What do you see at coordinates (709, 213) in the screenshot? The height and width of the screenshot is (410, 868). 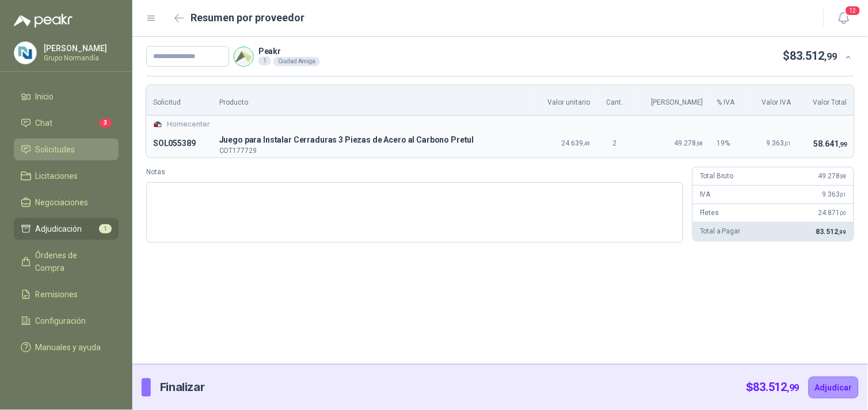 I see `p: Fletes` at bounding box center [709, 213].